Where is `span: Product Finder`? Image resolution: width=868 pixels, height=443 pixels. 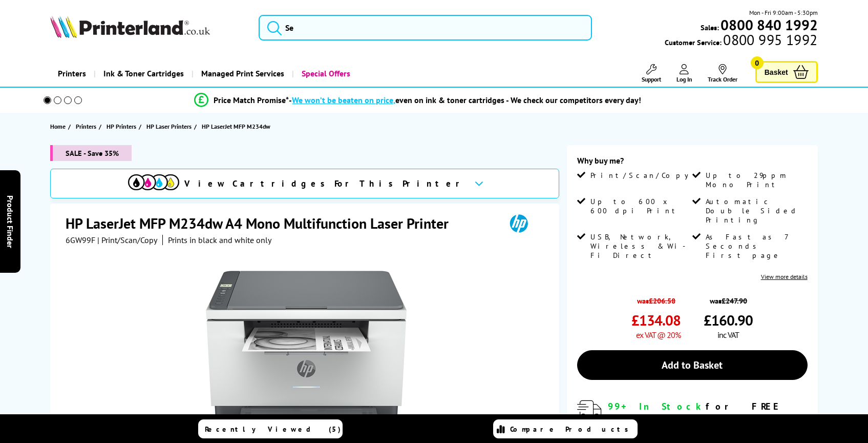
span: Product Finder is located at coordinates (10, 222).